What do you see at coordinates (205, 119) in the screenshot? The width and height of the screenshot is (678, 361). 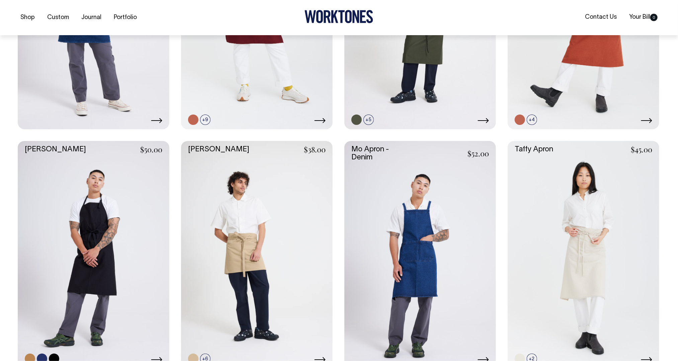 I see `span: +9` at bounding box center [205, 119].